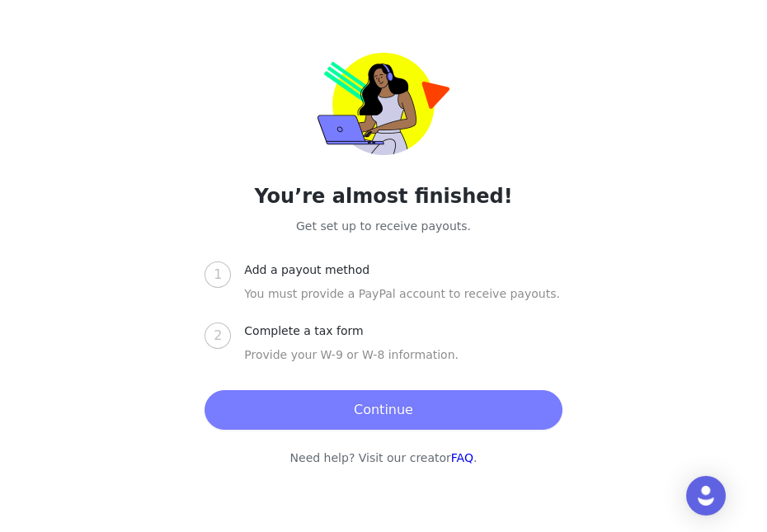  What do you see at coordinates (384, 104) in the screenshot?
I see `img: trolley-payout-onboarding.png` at bounding box center [384, 104].